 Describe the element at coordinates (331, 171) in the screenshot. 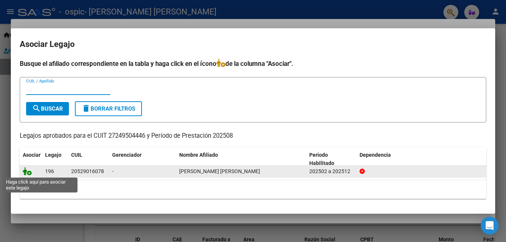

I see `div: 202502 a 202512` at that location.